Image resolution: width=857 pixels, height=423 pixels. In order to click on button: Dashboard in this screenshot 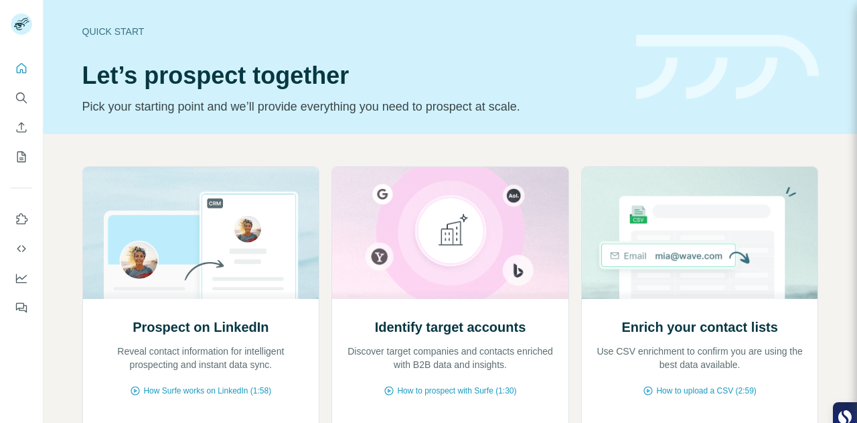, I will do `click(21, 278)`.